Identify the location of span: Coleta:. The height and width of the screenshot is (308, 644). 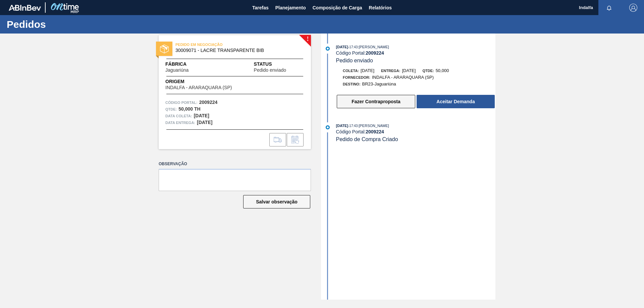
(351, 71).